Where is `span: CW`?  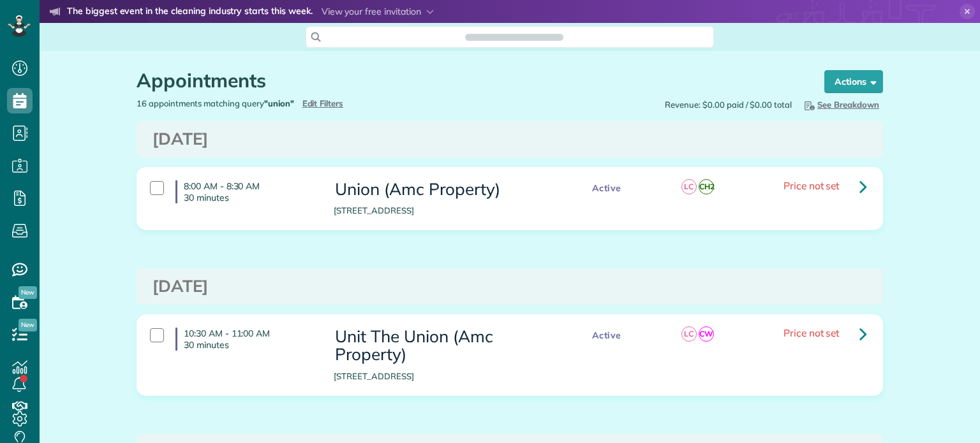
span: CW is located at coordinates (706, 334).